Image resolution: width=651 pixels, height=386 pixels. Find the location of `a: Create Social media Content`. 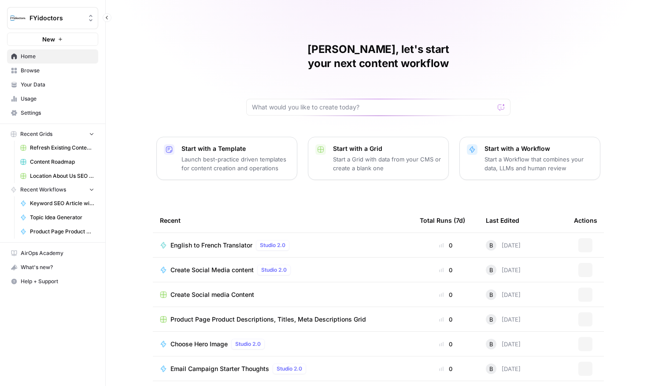

a: Create Social media Content is located at coordinates (283, 294).